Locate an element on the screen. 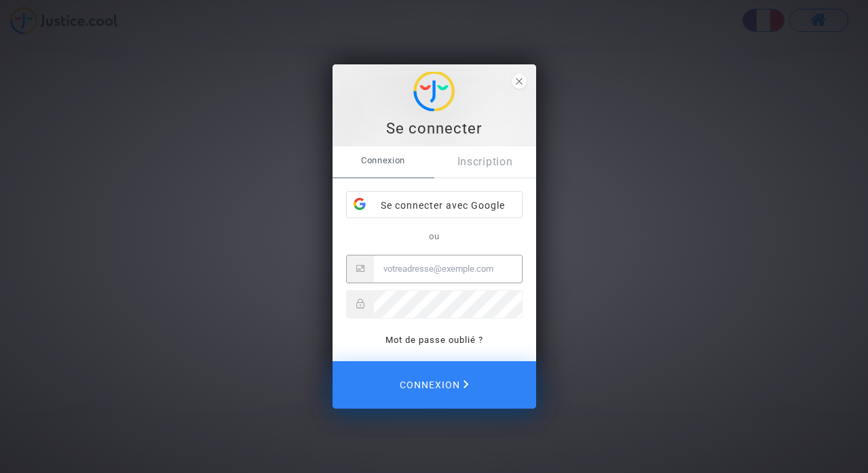 The height and width of the screenshot is (473, 868). a: Inscription is located at coordinates (486, 162).